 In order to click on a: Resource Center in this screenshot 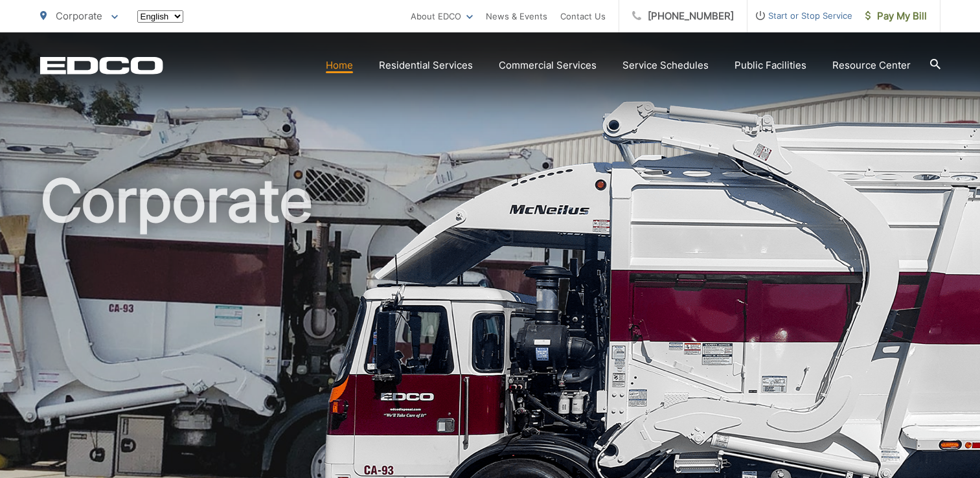, I will do `click(872, 66)`.